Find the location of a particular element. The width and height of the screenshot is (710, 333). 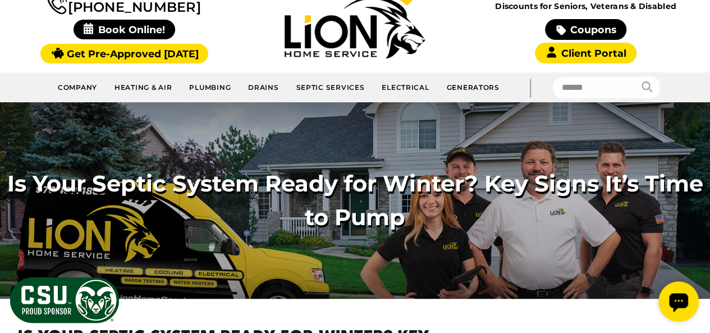

span: Discounts for Seniors, Veterans & Disabled is located at coordinates (586, 6).